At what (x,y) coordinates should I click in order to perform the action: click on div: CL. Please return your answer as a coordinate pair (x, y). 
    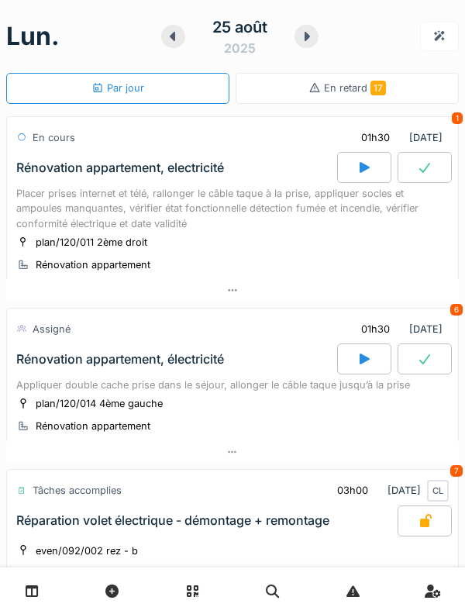
    Looking at the image, I should click on (438, 491).